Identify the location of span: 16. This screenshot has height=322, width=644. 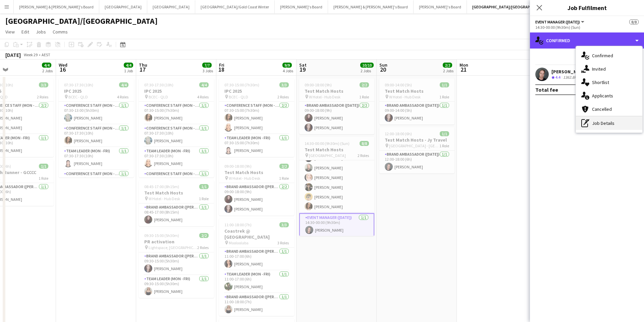
(63, 69).